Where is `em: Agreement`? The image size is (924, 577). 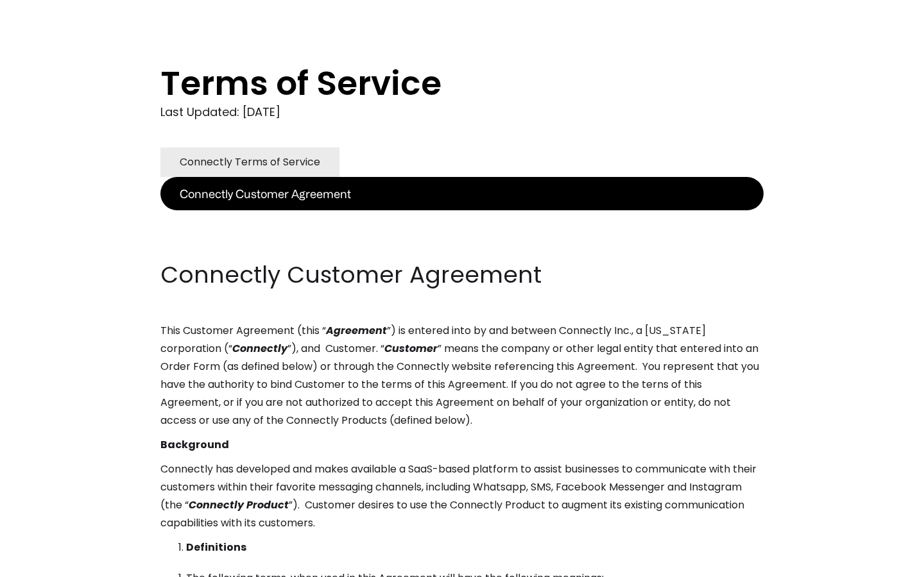
em: Agreement is located at coordinates (356, 330).